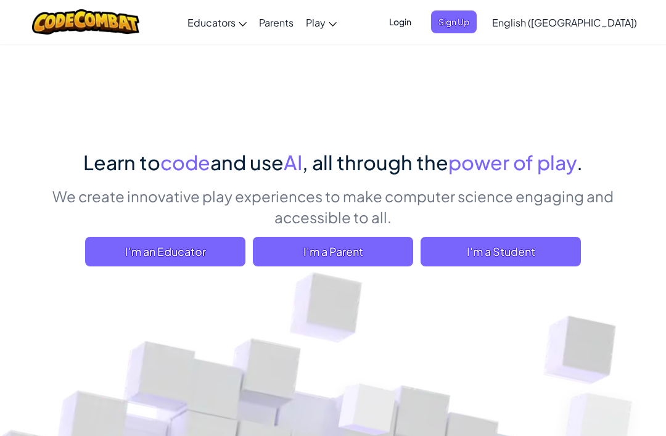 This screenshot has width=666, height=436. What do you see at coordinates (122, 162) in the screenshot?
I see `span: Learn to` at bounding box center [122, 162].